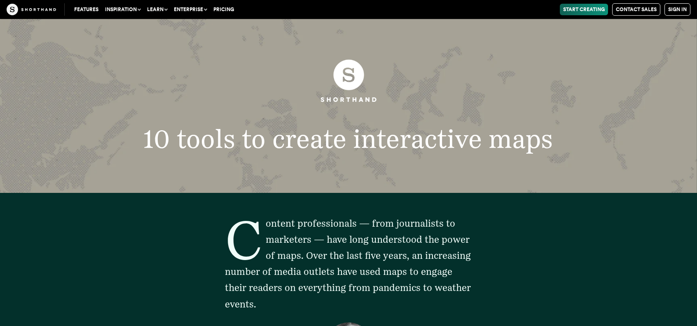 This screenshot has height=326, width=697. I want to click on a: Contact Sales, so click(636, 9).